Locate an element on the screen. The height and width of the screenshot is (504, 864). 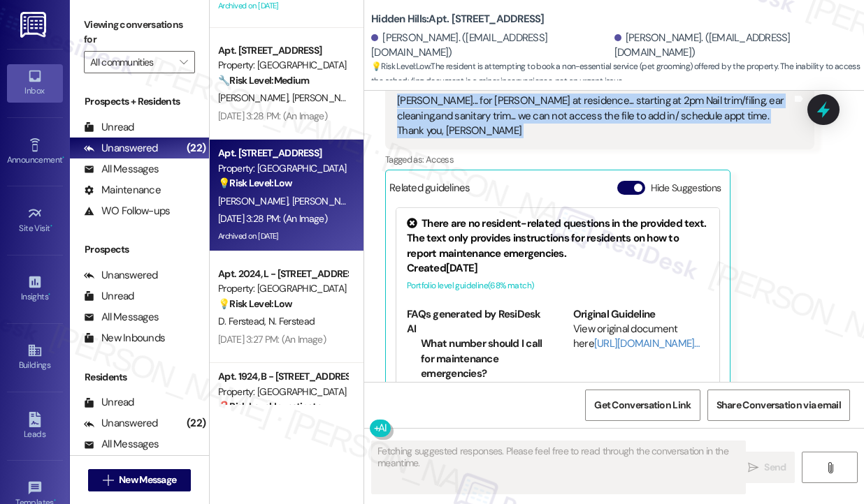
div: WO Follow-ups is located at coordinates (127, 211).